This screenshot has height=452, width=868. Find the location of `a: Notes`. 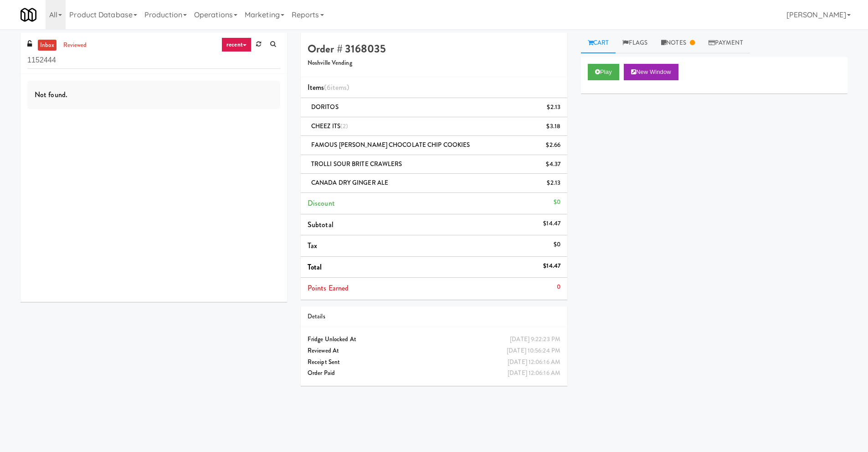

a: Notes is located at coordinates (678, 43).